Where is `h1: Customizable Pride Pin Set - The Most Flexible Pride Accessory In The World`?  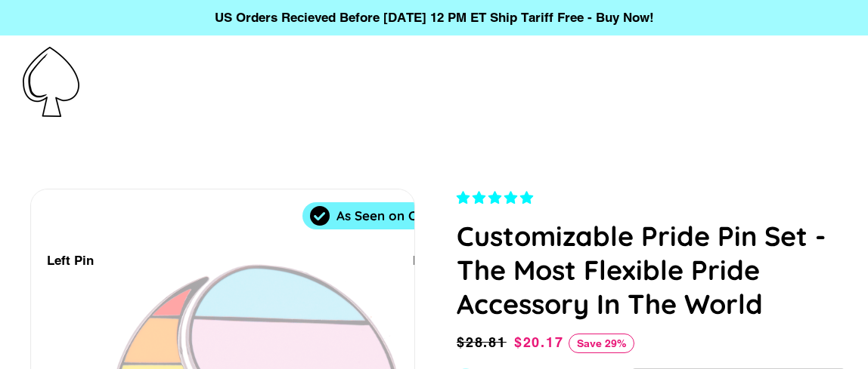
h1: Customizable Pride Pin Set - The Most Flexible Pride Accessory In The World is located at coordinates (651, 270).